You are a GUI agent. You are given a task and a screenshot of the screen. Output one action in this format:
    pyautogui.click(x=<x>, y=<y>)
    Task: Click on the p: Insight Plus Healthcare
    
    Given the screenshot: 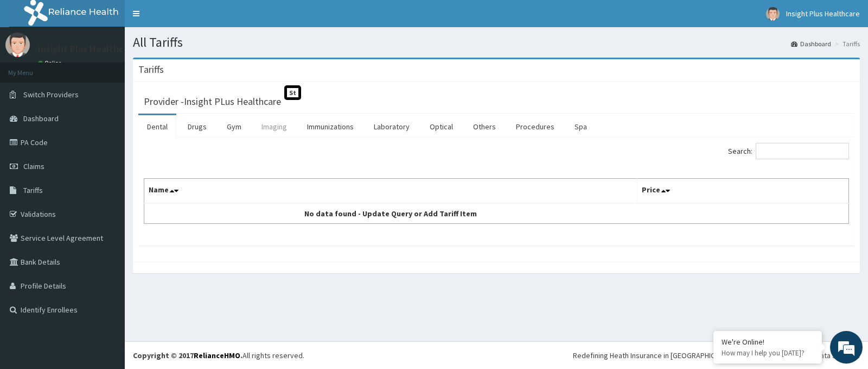 What is the action you would take?
    pyautogui.click(x=88, y=49)
    